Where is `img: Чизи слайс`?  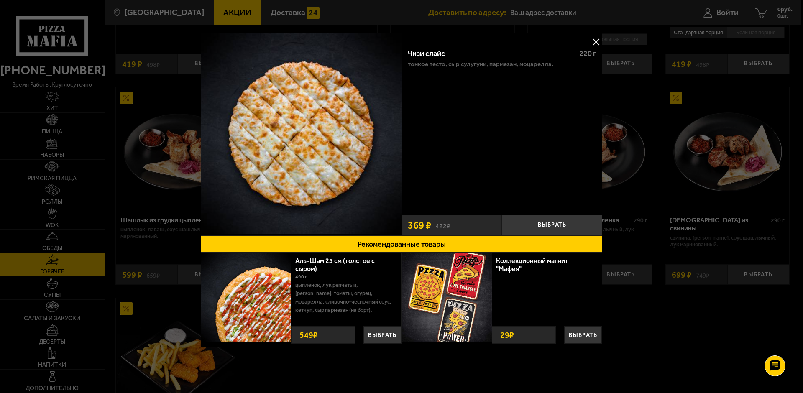 img: Чизи слайс is located at coordinates (301, 134).